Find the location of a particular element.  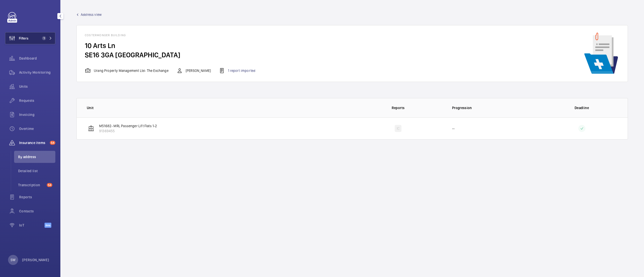

span: Filters is located at coordinates (24, 38).